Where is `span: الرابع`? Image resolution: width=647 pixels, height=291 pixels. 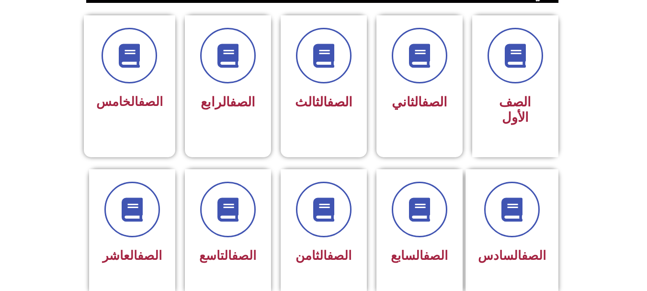 span: الرابع is located at coordinates (228, 102).